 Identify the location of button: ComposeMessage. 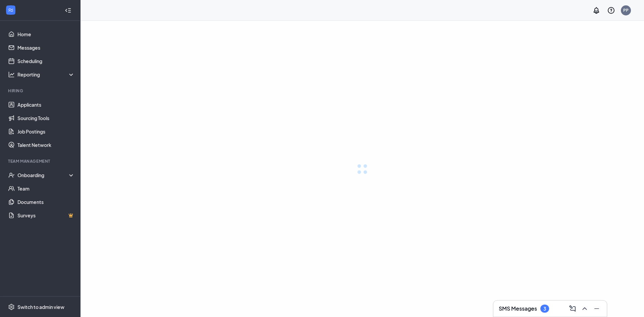
(572, 309).